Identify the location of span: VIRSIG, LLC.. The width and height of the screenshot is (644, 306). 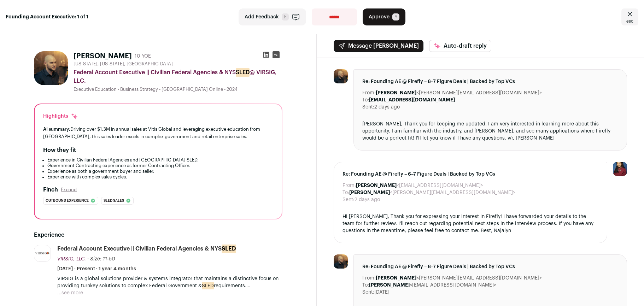
(71, 259).